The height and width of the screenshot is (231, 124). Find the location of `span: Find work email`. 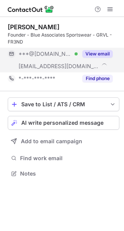

span: Find work email is located at coordinates (68, 158).